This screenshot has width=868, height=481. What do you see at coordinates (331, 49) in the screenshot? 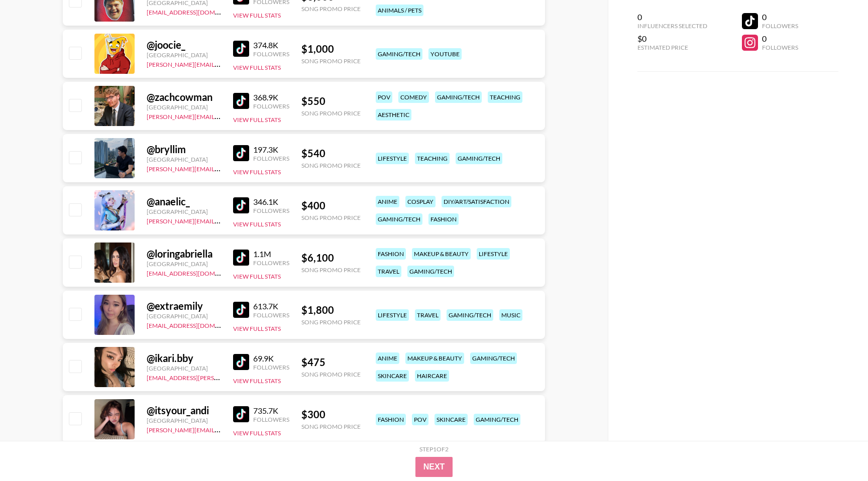
I see `div: $ 1,000` at bounding box center [331, 49].